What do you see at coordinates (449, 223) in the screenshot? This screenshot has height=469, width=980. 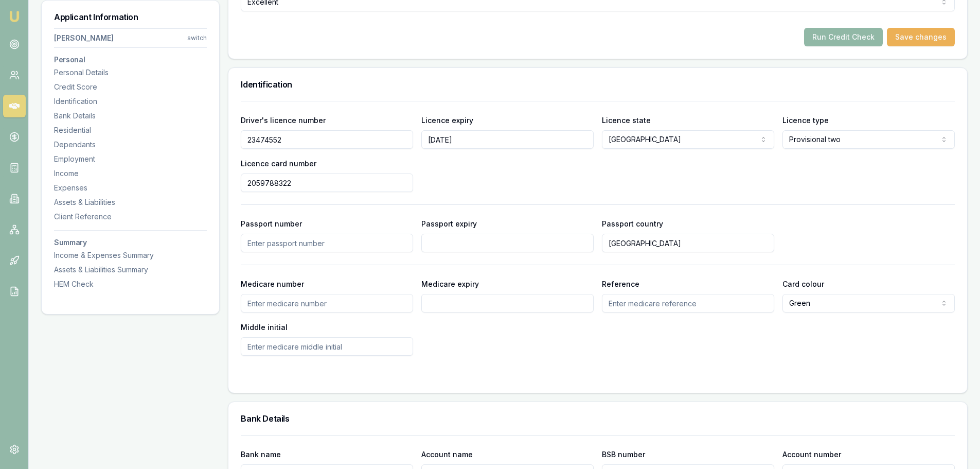 I see `label: Passport expiry` at bounding box center [449, 223].